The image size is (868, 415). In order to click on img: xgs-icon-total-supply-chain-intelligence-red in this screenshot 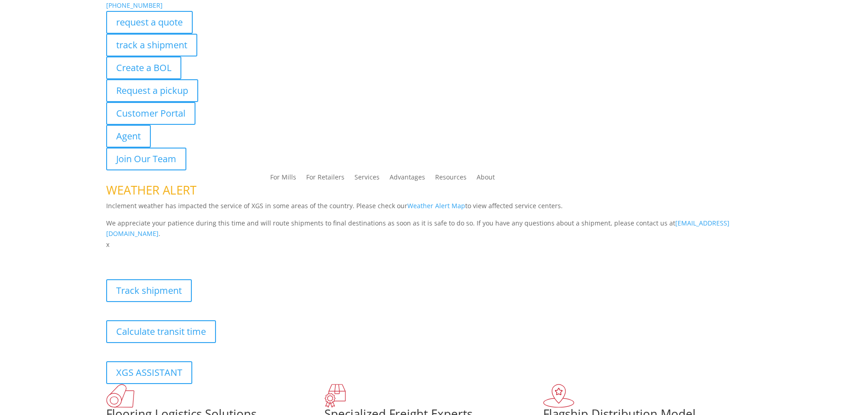, I will do `click(120, 396)`.